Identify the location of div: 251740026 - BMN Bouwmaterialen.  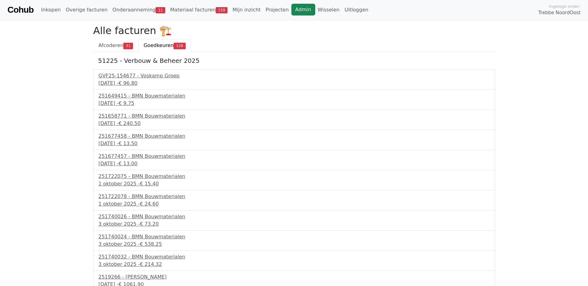
(294, 217).